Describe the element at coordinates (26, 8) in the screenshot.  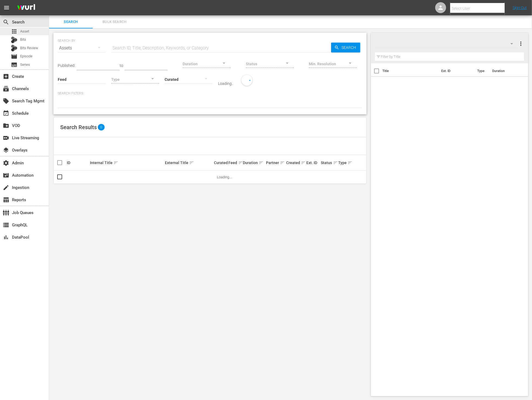
I see `img: ans4CAIJ8jUAAAAAAAAAAAAAAAAAAAAAAAAgQb4GAAAAAAAAAAAAAAAAAAAAAAAAJMjXAAAAAAAAAAAAAAAAAAAAAAAAgAT5G...` at that location.